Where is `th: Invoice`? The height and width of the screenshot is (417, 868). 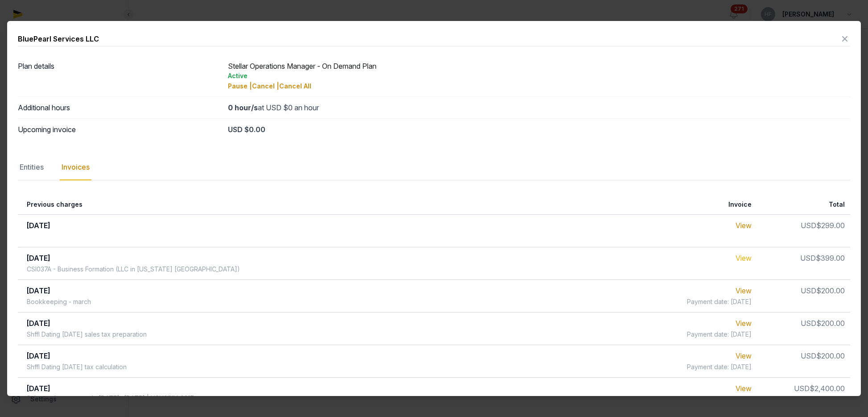
th: Invoice is located at coordinates (701, 205).